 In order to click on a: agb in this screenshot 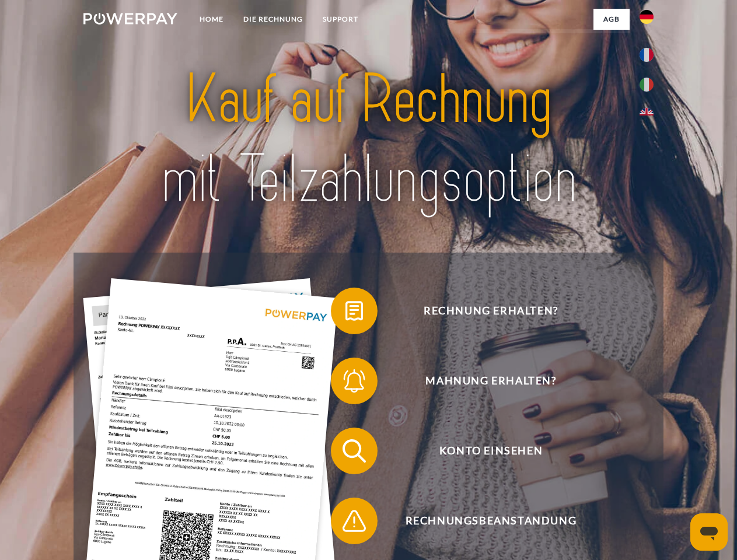, I will do `click(612, 19)`.